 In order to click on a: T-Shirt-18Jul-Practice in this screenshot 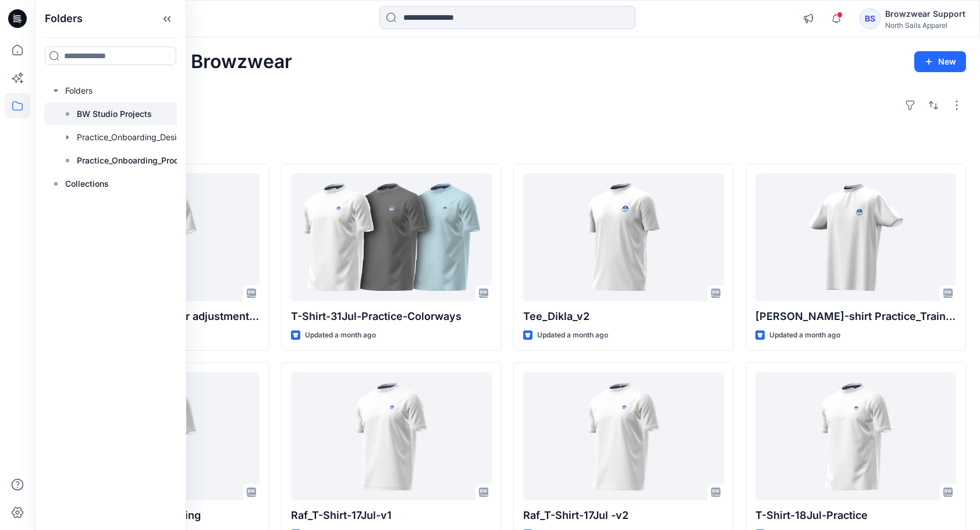, I will do `click(855, 436)`.